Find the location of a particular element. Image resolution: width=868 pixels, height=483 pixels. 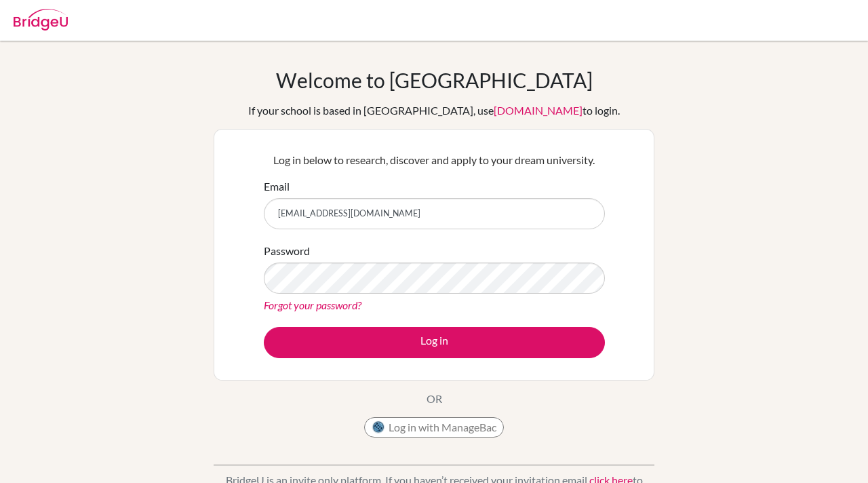

p: OR is located at coordinates (434, 399).